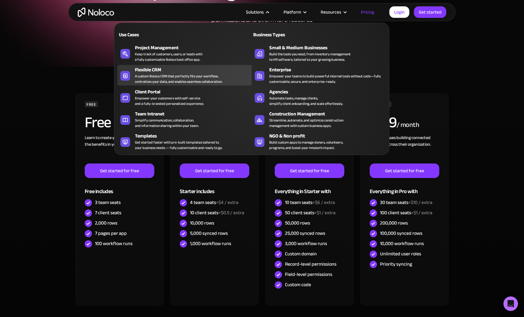  What do you see at coordinates (402, 244) in the screenshot?
I see `div: 10,000 workflow runs` at bounding box center [402, 244].